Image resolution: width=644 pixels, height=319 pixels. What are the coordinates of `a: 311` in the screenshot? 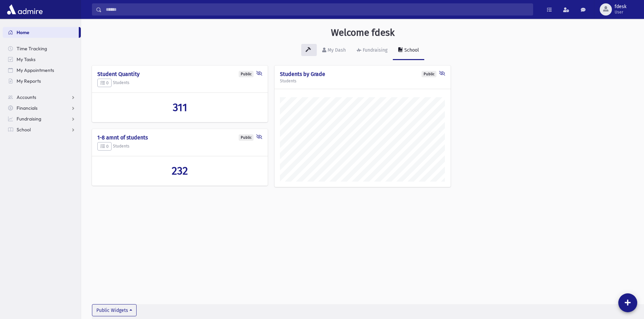 It's located at (180, 107).